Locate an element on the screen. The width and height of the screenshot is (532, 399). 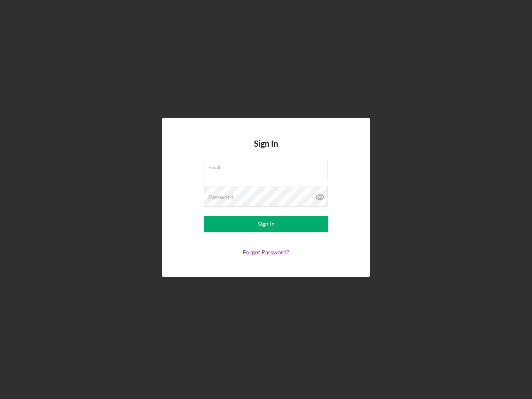
button: Sign In is located at coordinates (266, 224).